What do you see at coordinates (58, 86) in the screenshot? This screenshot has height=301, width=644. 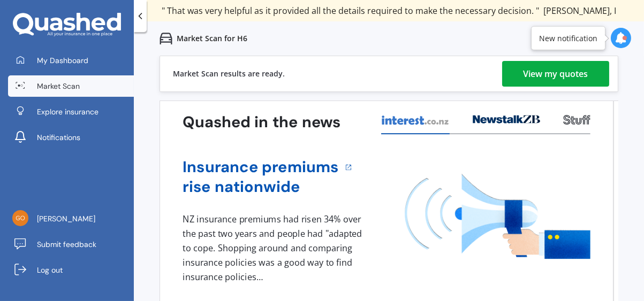 I see `span: Market Scan` at bounding box center [58, 86].